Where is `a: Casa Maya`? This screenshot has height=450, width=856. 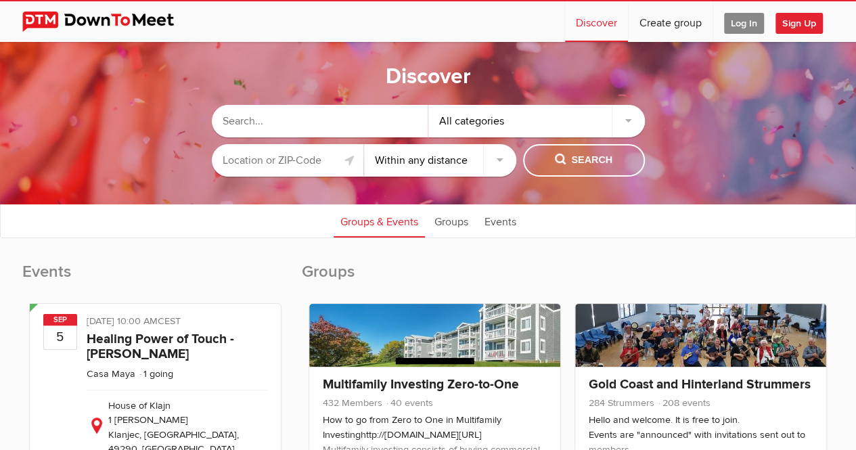 a: Casa Maya is located at coordinates (111, 373).